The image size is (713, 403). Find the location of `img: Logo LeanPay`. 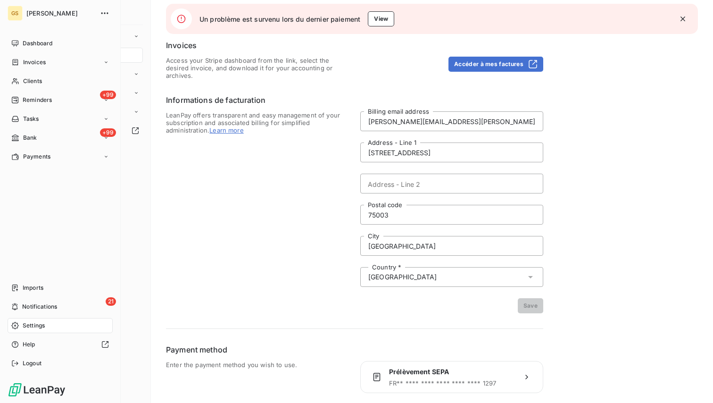

img: Logo LeanPay is located at coordinates (37, 390).